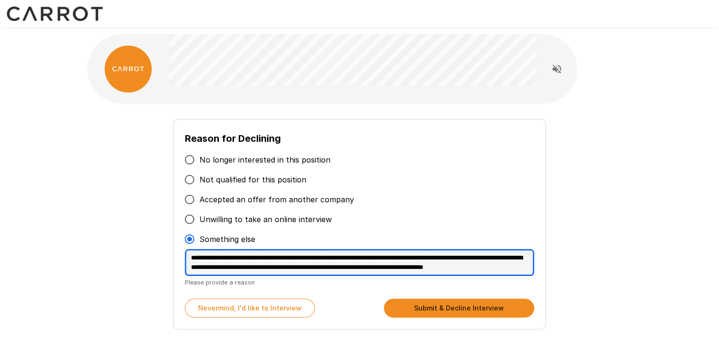  What do you see at coordinates (265, 160) in the screenshot?
I see `span: No longer interested in this position` at bounding box center [265, 160].